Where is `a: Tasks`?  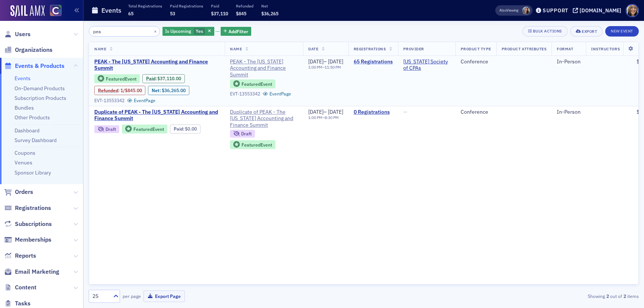 a: Tasks is located at coordinates (17, 304).